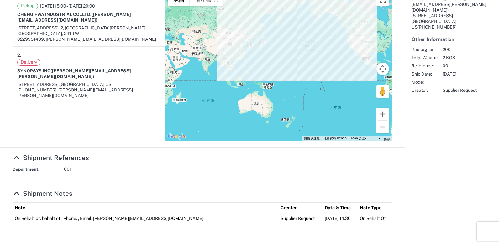 The image size is (499, 245). I want to click on strong: 2., so click(19, 55).